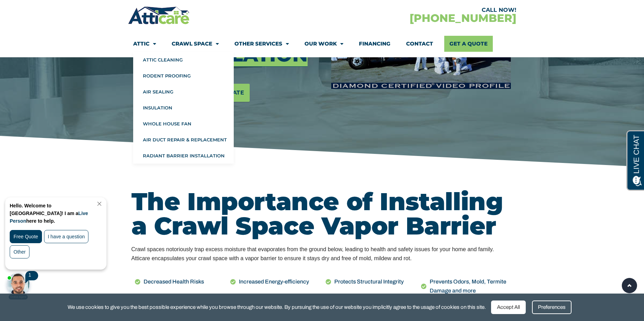  What do you see at coordinates (468, 44) in the screenshot?
I see `a: Get A Quote` at bounding box center [468, 44].